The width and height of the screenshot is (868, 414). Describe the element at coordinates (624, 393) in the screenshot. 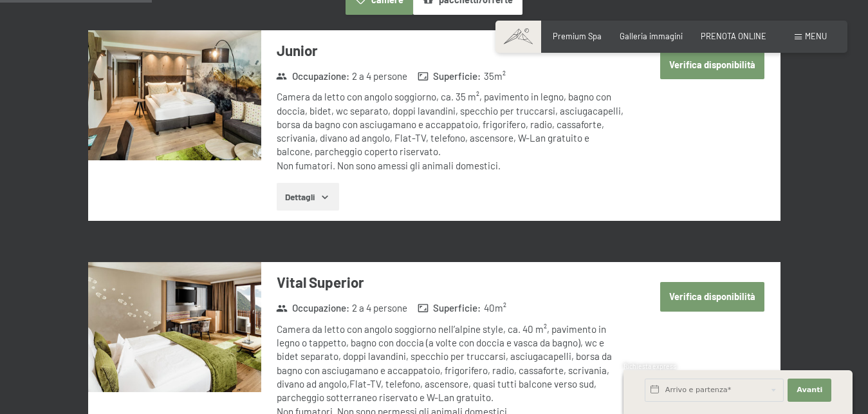

I see `span: 1` at that location.